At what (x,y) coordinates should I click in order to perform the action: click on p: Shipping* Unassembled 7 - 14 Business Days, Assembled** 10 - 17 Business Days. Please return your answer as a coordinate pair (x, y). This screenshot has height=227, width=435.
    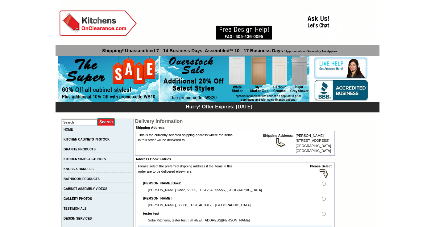
    Looking at the image, I should click on (219, 49).